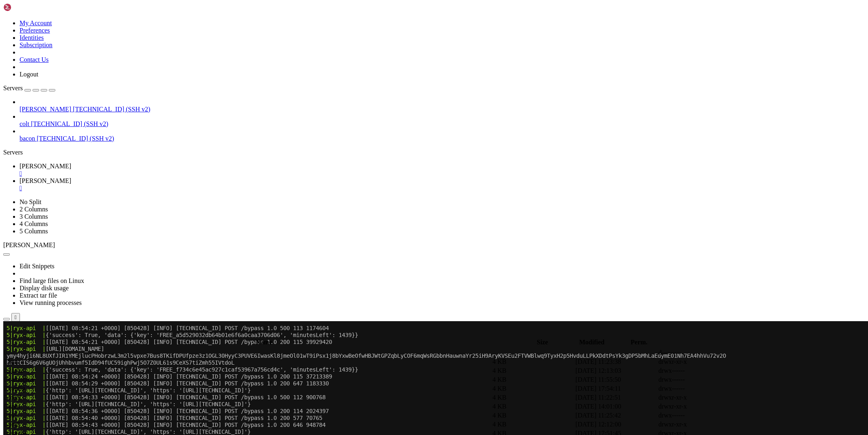  I want to click on x-row: GDCiLZBY4DnYy5CDAOJkfeRJzETijuL6yvoCdzQLcd6BPALpzQZUOHes9T0bWgsBUWDhqg, so click(382, 194).